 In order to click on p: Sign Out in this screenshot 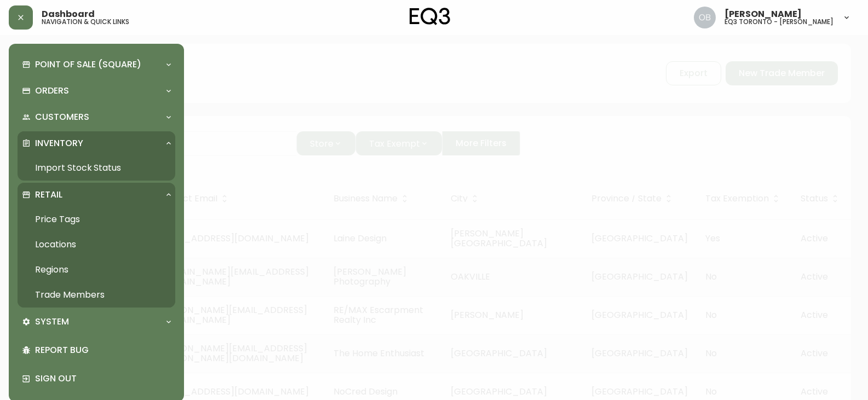, I will do `click(103, 378)`.